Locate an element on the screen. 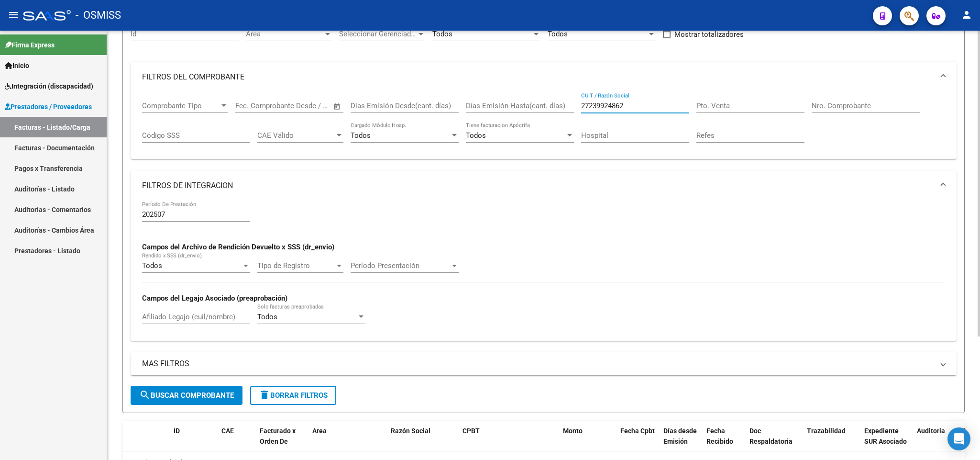  span: Período Presentación is located at coordinates (401, 265).